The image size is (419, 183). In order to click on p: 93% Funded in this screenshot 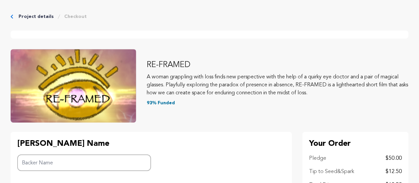, I will do `click(278, 103)`.